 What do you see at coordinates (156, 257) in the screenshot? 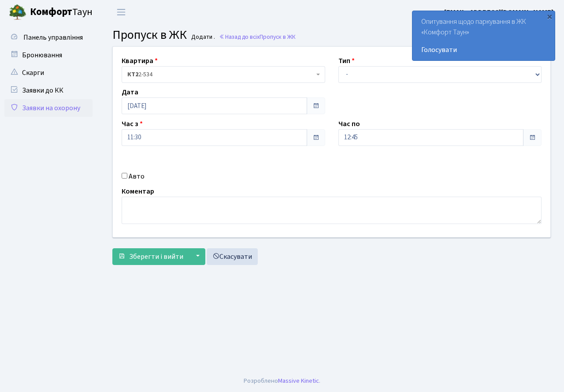
I see `span: Зберегти і вийти` at bounding box center [156, 257].